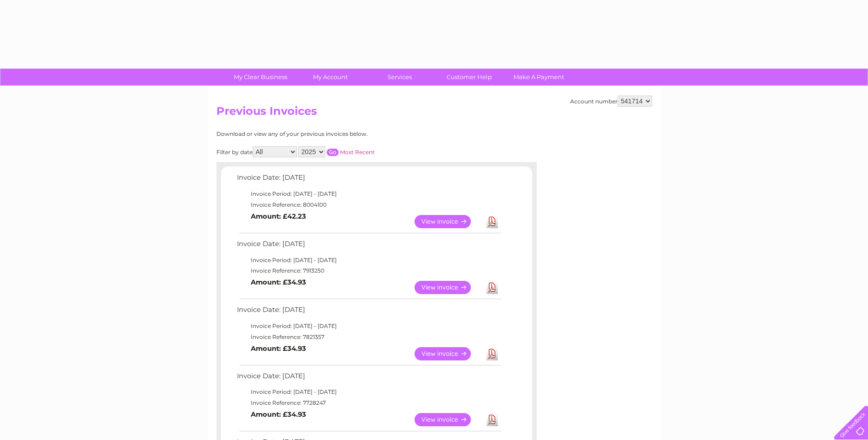 This screenshot has height=440, width=868. Describe the element at coordinates (368, 271) in the screenshot. I see `td: Invoice Reference: 7913250` at that location.